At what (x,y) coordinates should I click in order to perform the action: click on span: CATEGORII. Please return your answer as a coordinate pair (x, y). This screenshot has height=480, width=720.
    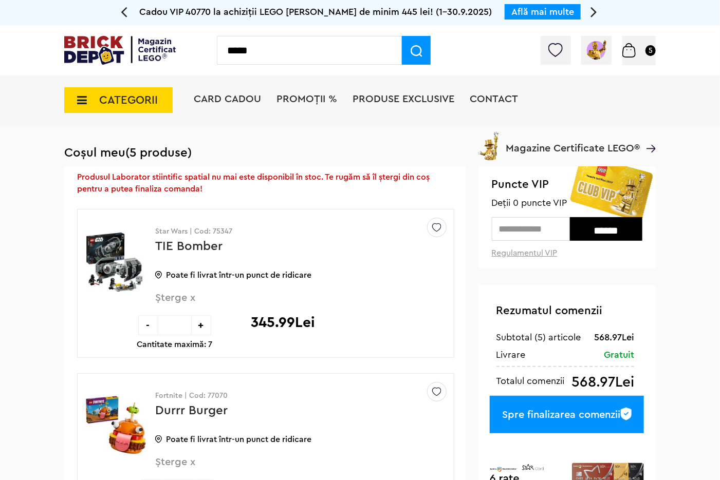
    Looking at the image, I should click on (128, 100).